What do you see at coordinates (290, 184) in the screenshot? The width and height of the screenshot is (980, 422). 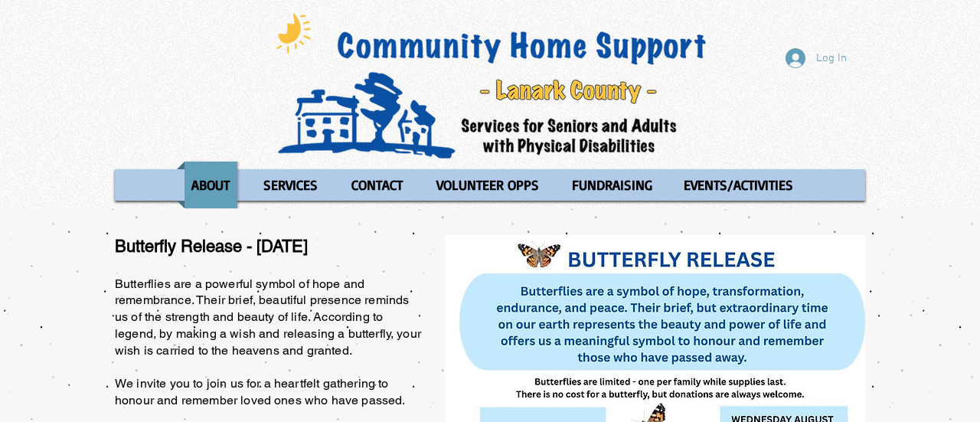 I see `p: SERVICES` at bounding box center [290, 184].